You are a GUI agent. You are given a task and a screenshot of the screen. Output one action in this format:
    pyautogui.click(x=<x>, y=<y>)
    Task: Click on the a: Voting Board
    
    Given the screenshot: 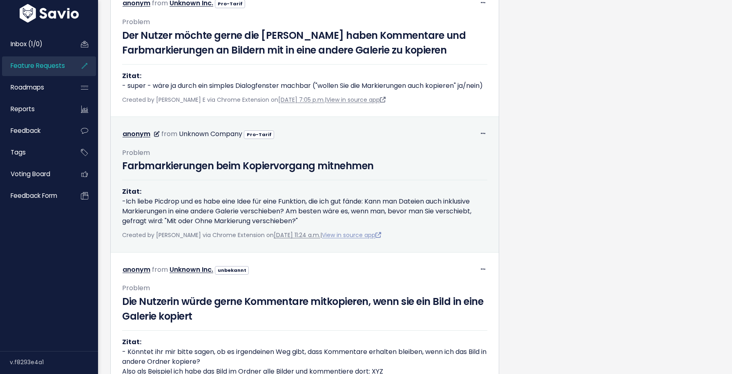 What is the action you would take?
    pyautogui.click(x=35, y=174)
    